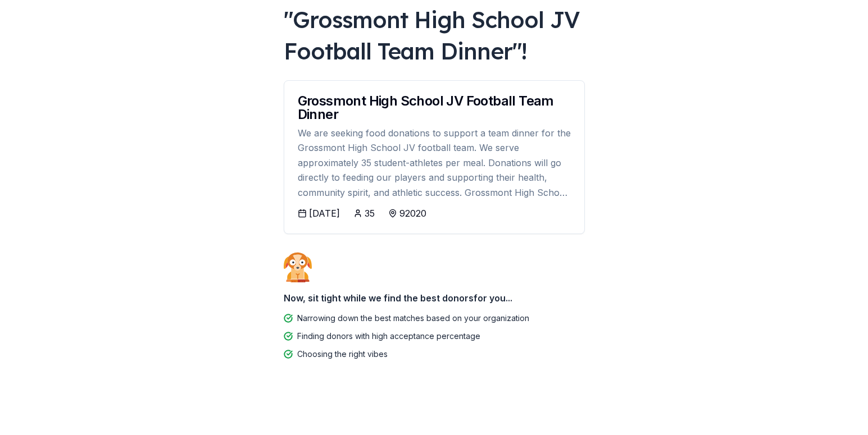 The width and height of the screenshot is (868, 435). What do you see at coordinates (434, 163) in the screenshot?
I see `div: We are seeking food donations to support a team dinner for the Grossmont High School JV football ...` at bounding box center [434, 163].